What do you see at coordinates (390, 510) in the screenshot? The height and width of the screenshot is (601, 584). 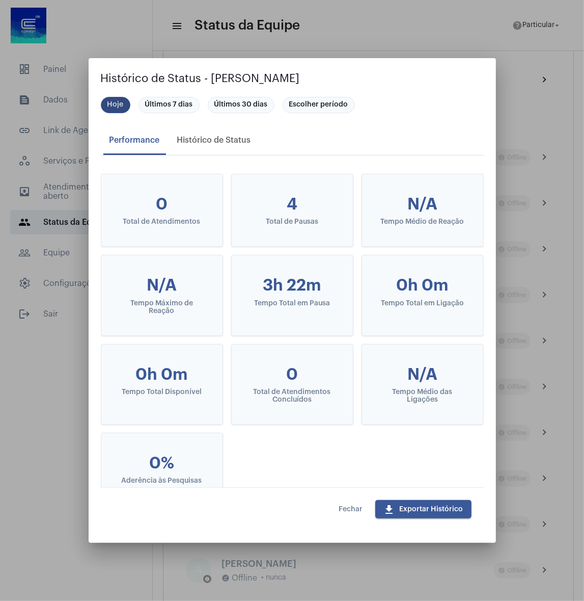 I see `mat-icon: download` at bounding box center [390, 510].